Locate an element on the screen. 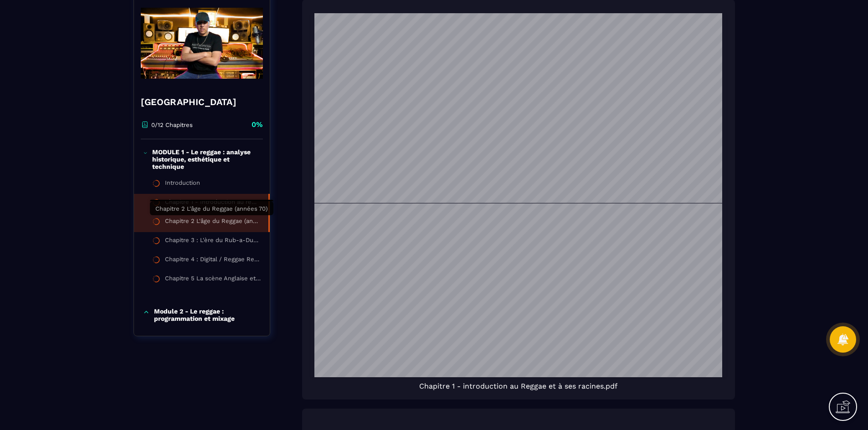 The height and width of the screenshot is (430, 868). p: MODULE 1 - Le reggae : analyse historique, esthétique et technique is located at coordinates (206, 160).